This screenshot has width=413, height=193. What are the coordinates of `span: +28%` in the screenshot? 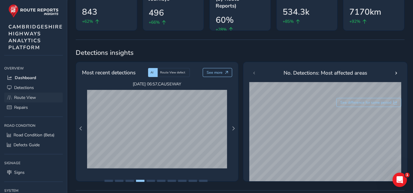 It's located at (221, 29).